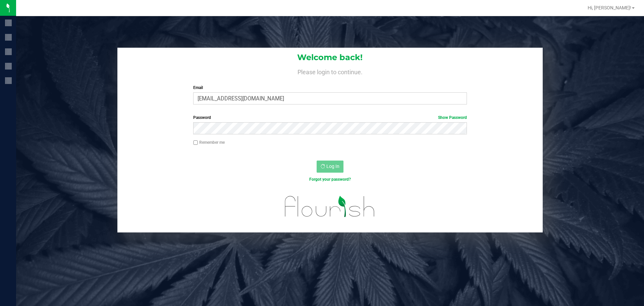 This screenshot has height=306, width=644. I want to click on button: Log In, so click(330, 167).